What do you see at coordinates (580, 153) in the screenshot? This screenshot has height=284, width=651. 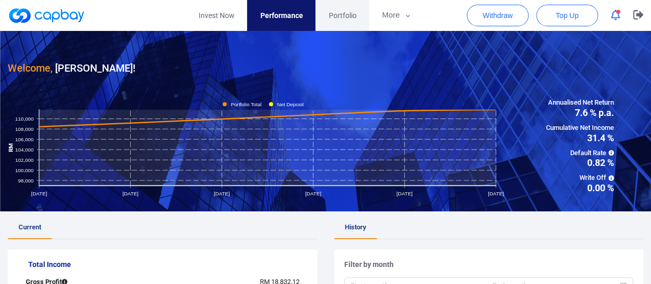 I see `span: Default Rate` at bounding box center [580, 153].